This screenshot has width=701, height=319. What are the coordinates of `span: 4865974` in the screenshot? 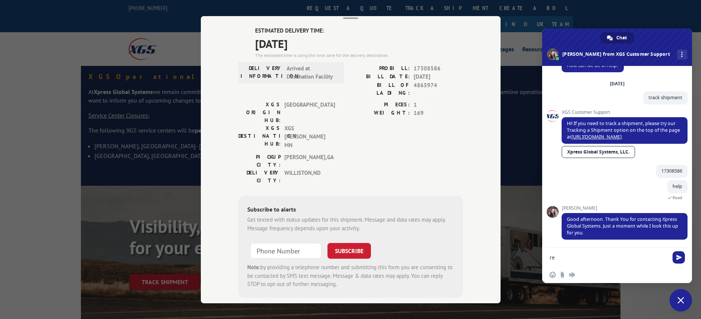 It's located at (439, 89).